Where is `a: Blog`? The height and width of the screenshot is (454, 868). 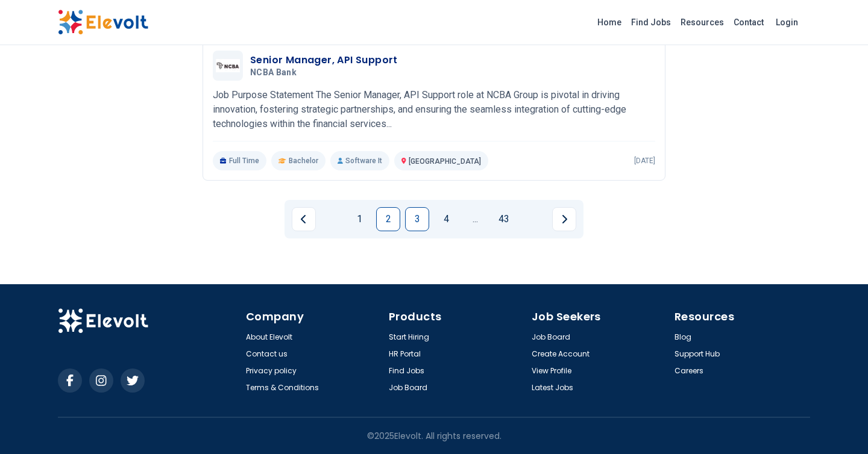
a: Blog is located at coordinates (683, 338).